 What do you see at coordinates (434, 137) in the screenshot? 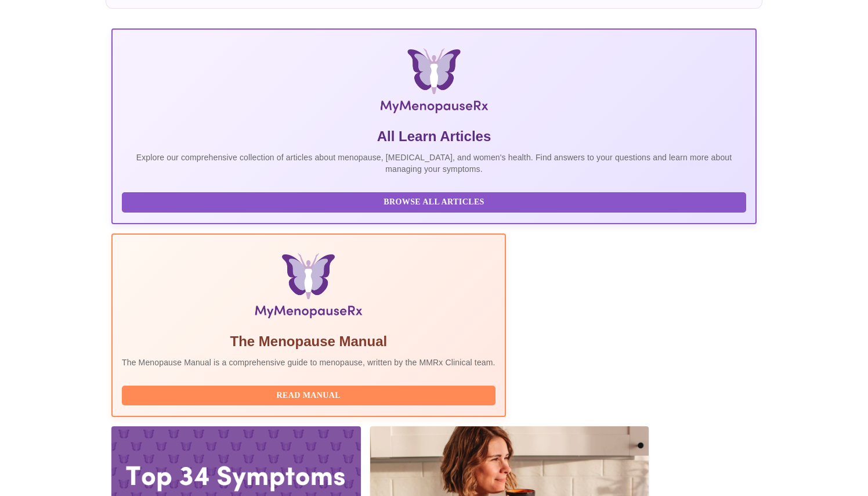
I see `h5: All Learn Articles` at bounding box center [434, 137].